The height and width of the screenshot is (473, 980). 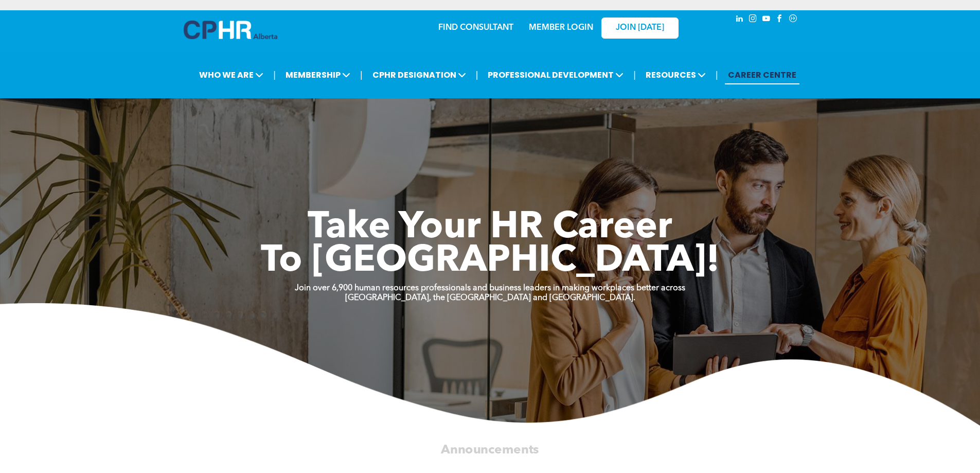 I want to click on span: RESOURCES, so click(x=675, y=75).